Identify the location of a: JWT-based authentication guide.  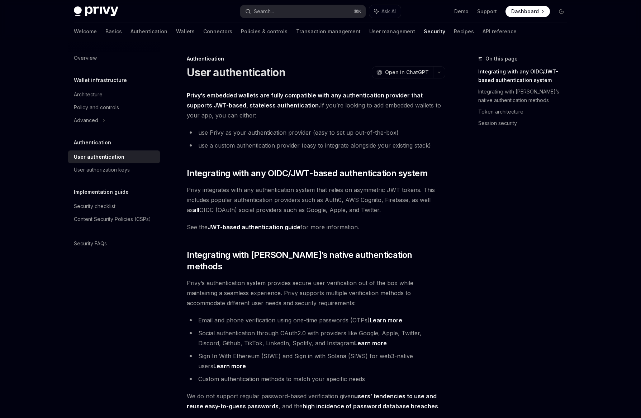
(254, 227).